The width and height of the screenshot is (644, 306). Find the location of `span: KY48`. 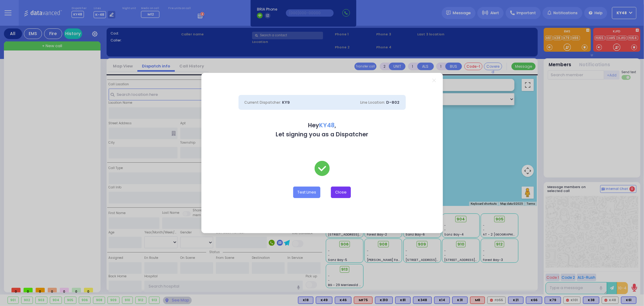

span: KY48 is located at coordinates (327, 125).